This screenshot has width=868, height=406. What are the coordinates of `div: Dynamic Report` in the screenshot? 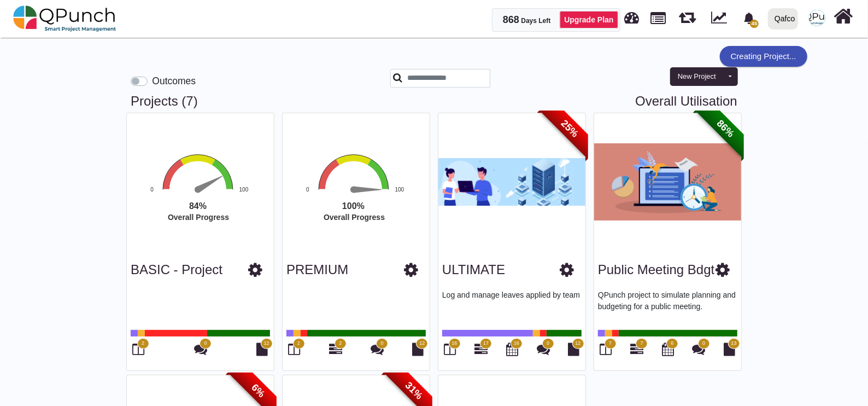 It's located at (721, 18).